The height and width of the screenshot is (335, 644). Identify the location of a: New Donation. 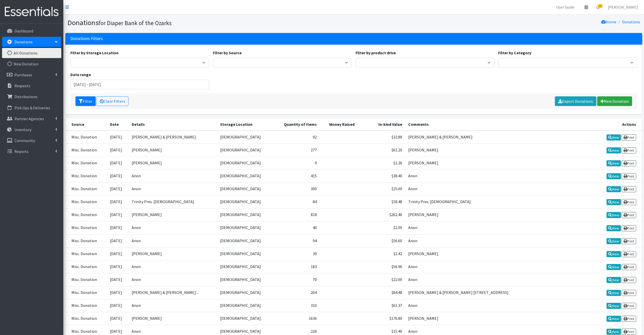
(32, 64).